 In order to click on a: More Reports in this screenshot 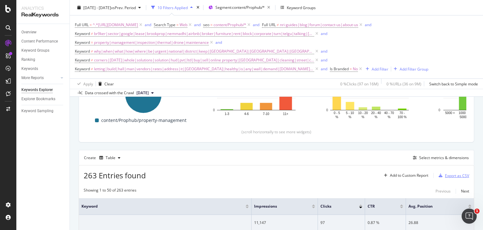, I will do `click(40, 78)`.